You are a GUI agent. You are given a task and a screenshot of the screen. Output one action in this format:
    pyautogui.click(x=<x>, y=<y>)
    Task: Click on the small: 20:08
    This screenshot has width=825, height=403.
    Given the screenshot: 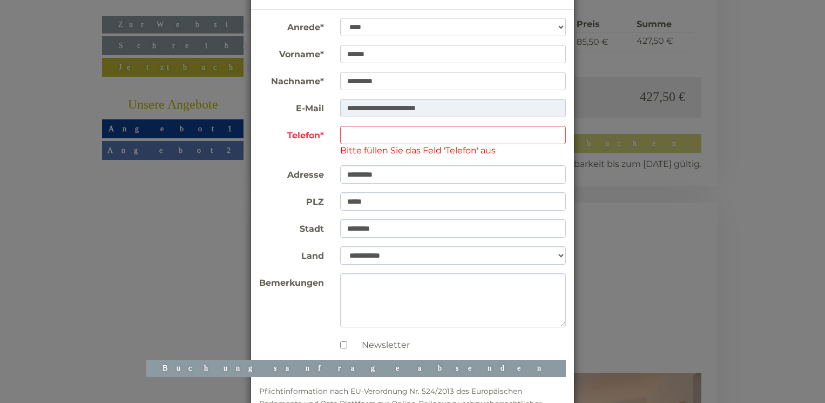 What is the action you would take?
    pyautogui.click(x=105, y=56)
    